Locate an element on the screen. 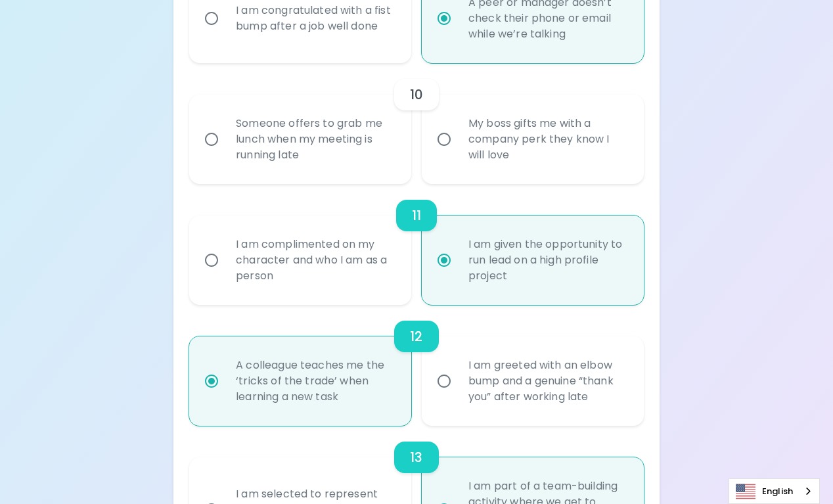  div: A colleague teaches me the ‘tricks of the trade’ when learning a new task is located at coordinates (315, 381).